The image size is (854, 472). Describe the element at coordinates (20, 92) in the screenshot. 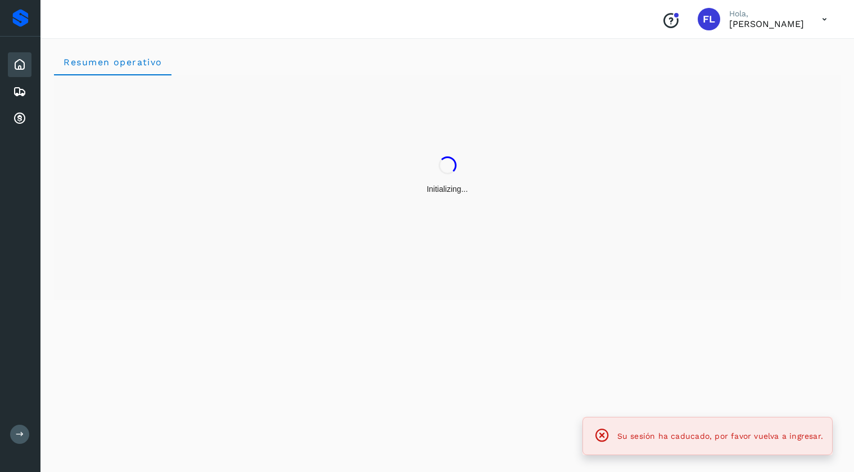

I see `div: Embarques` at that location.